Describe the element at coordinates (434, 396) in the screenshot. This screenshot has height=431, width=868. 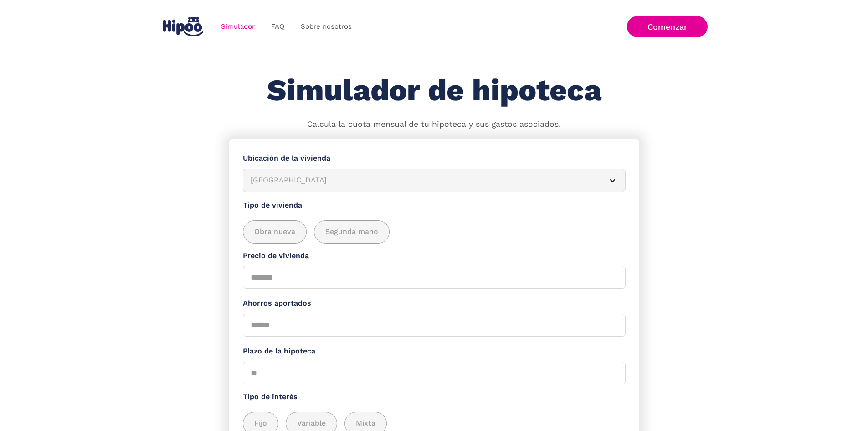
I see `label: Tipo de interés` at that location.